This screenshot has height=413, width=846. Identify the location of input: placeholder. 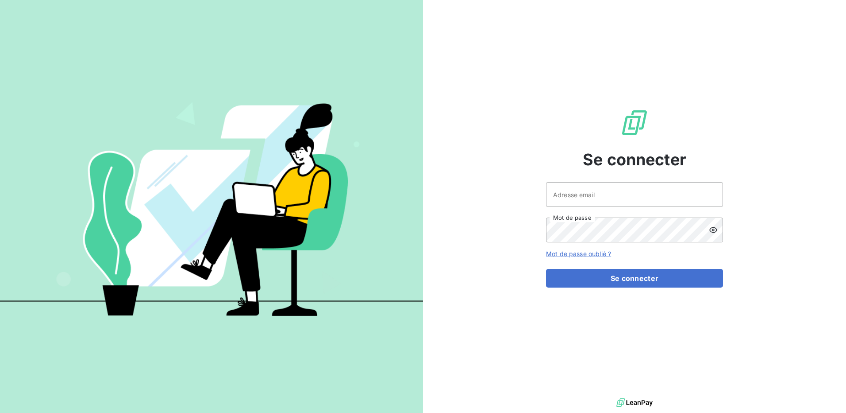
(635, 194).